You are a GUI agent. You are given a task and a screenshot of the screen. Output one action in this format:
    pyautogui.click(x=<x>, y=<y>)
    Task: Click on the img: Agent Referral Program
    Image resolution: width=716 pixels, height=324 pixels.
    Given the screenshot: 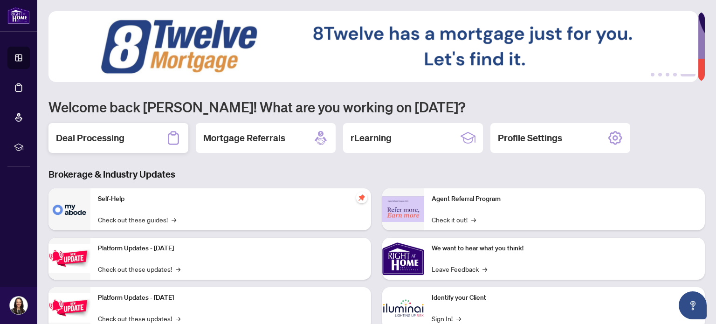 What is the action you would take?
    pyautogui.click(x=403, y=209)
    